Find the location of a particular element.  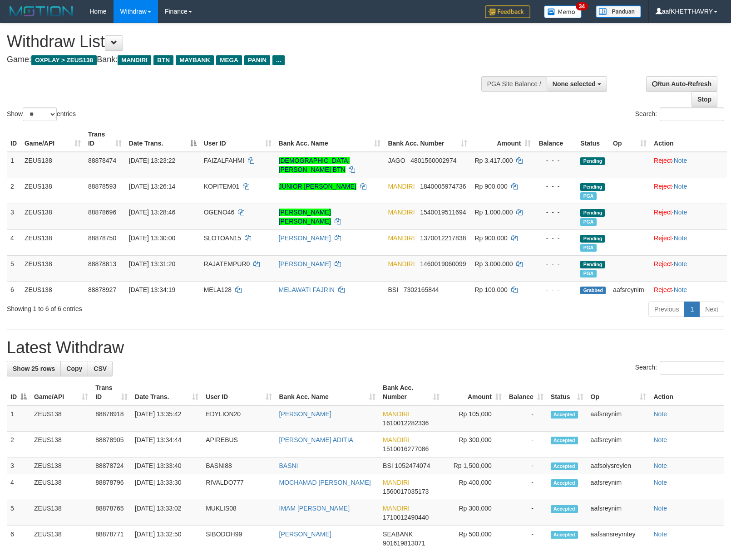

span: BTN is located at coordinates (163, 60).